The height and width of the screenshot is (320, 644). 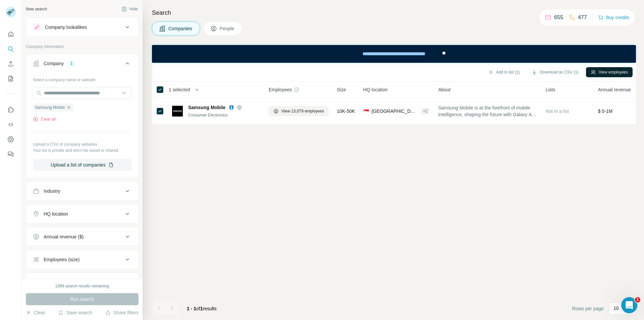 I want to click on h4: Search, so click(x=394, y=13).